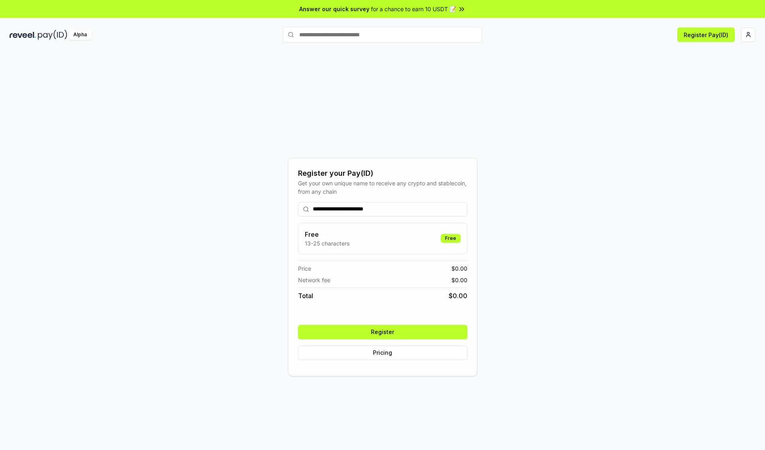 This screenshot has height=450, width=765. I want to click on span: Total, so click(306, 296).